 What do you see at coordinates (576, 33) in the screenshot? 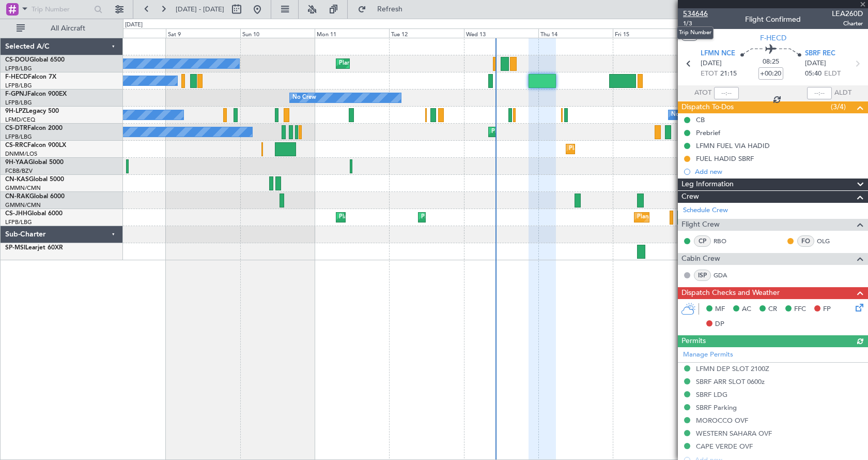
I see `div: Thu 14` at bounding box center [576, 33].